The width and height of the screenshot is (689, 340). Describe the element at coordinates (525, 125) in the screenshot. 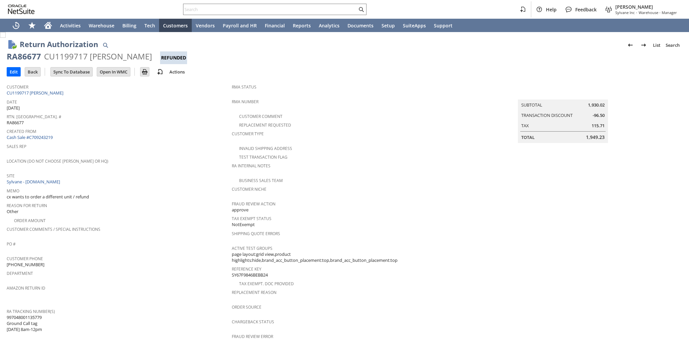

I see `a: Tax` at that location.